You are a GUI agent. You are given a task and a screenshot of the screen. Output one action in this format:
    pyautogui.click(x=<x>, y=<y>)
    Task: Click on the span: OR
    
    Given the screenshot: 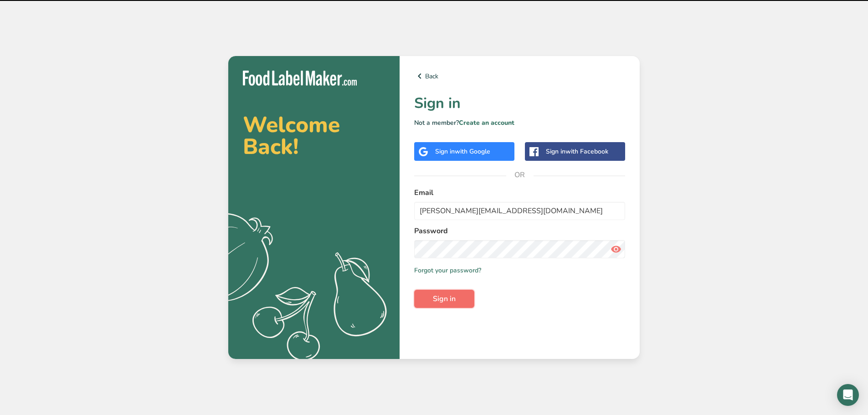 What is the action you would take?
    pyautogui.click(x=520, y=175)
    